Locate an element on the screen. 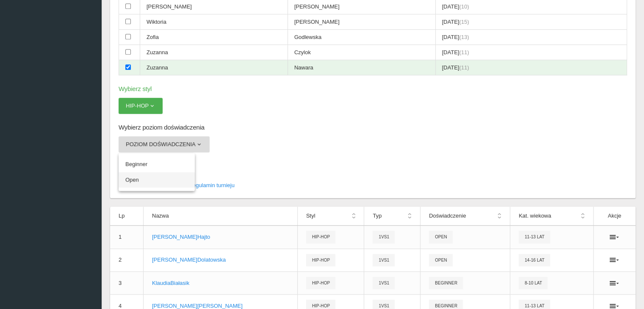 This screenshot has width=644, height=309. span: (10) is located at coordinates (464, 6).